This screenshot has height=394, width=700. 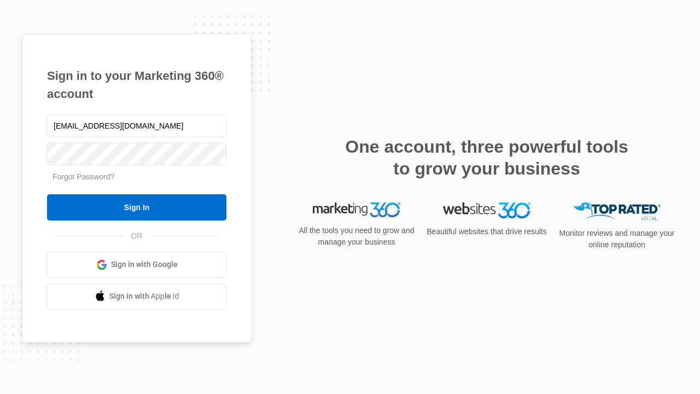 What do you see at coordinates (144, 296) in the screenshot?
I see `span: Sign in with Apple Id` at bounding box center [144, 296].